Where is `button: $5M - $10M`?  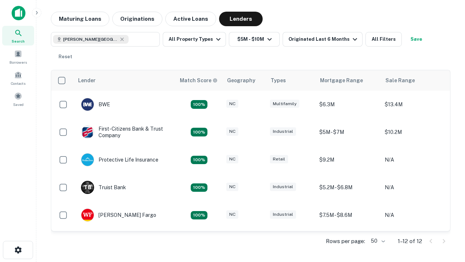
button: $5M - $10M is located at coordinates (254, 39).